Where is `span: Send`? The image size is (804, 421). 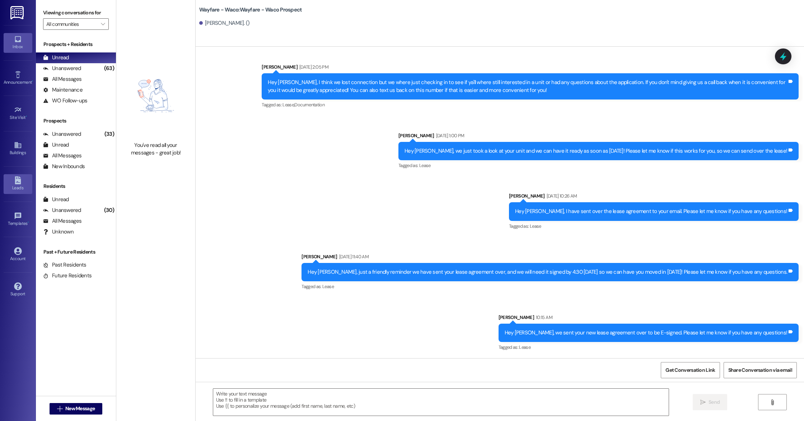 span: Send is located at coordinates (714, 402).